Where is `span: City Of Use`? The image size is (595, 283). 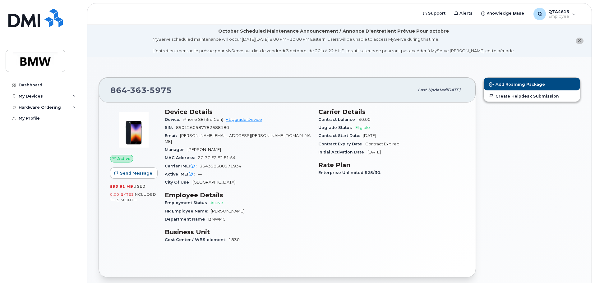 span: City Of Use is located at coordinates (178, 182).